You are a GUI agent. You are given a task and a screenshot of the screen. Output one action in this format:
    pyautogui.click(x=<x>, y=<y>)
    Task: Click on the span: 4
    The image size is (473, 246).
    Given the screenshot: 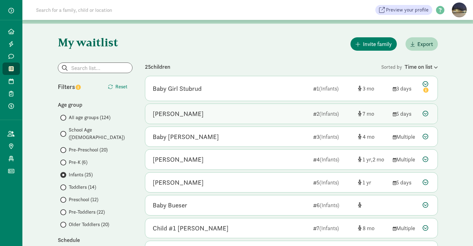 What is the action you would take?
    pyautogui.click(x=369, y=137)
    